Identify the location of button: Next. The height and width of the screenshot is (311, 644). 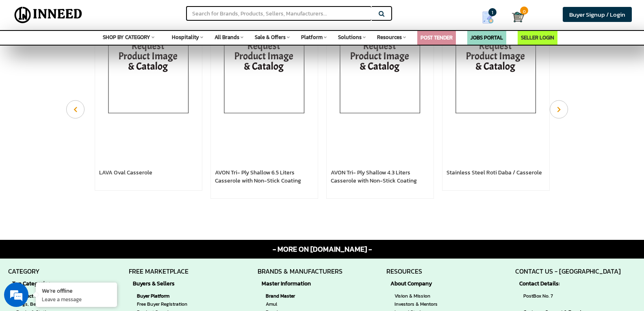
(559, 109).